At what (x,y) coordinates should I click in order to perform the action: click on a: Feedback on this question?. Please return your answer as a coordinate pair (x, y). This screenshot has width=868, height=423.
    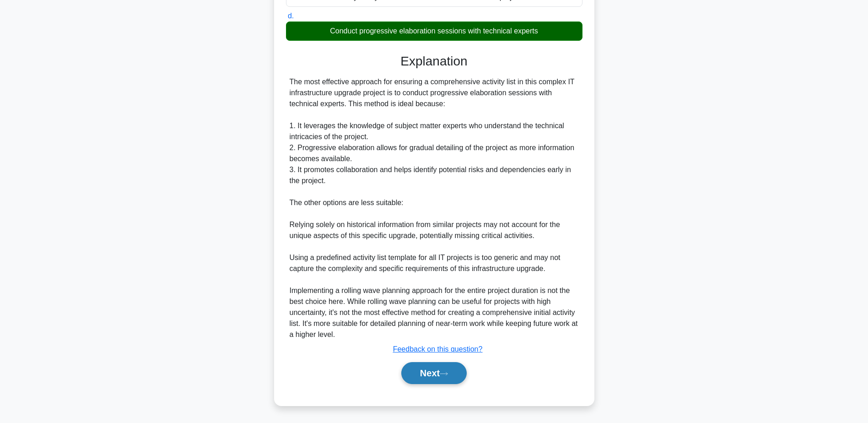
    Looking at the image, I should click on (438, 349).